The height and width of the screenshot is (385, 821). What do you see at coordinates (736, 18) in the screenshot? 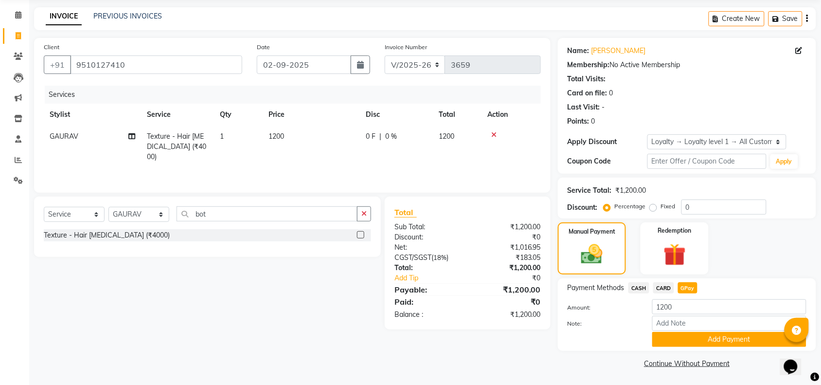
I see `button: Create New` at bounding box center [736, 18].